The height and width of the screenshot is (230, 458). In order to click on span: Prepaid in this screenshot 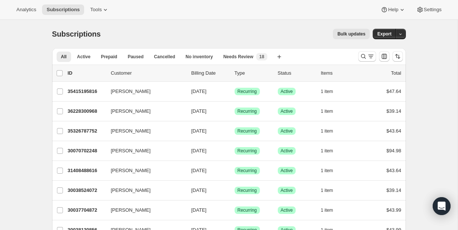, I will do `click(109, 57)`.